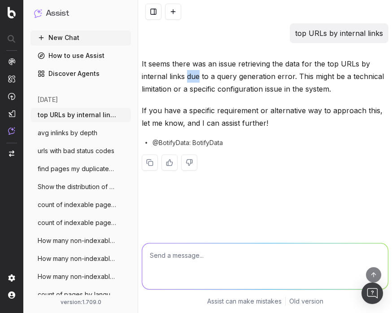  I want to click on p: It seems there was an issue retrieving the data for the top URLs by internal links due to a query..., so click(265, 76).